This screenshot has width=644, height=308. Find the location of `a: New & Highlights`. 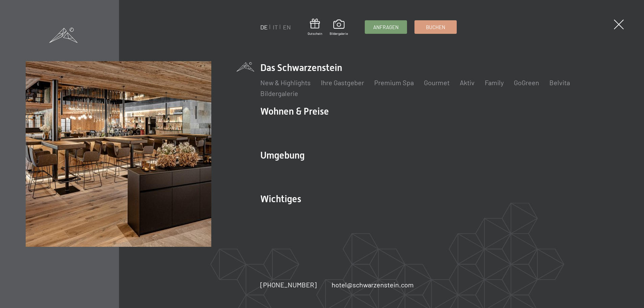

a: New & Highlights is located at coordinates (285, 82).